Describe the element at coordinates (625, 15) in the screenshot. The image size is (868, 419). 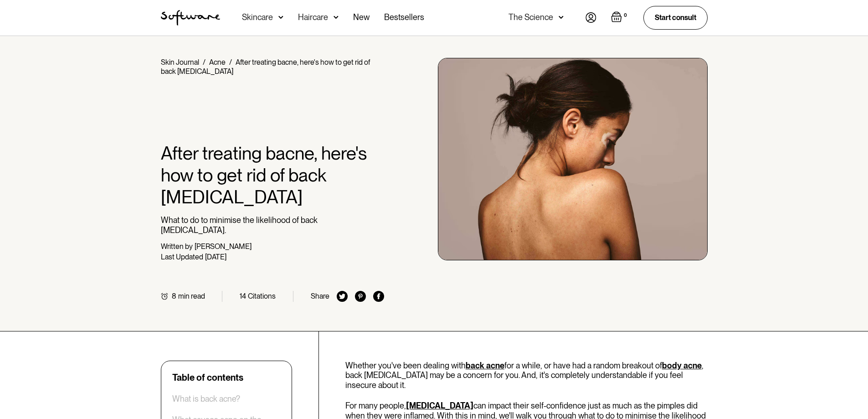
I see `div: 0` at that location.